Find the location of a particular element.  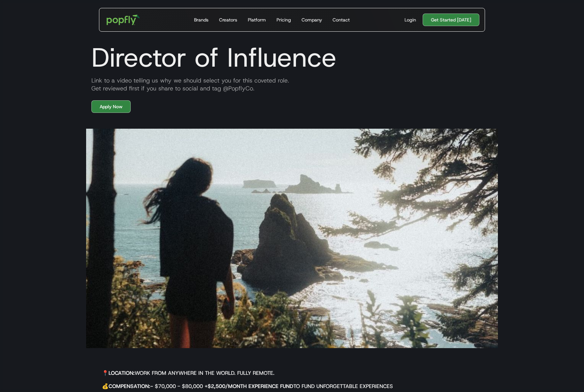

a: Contact is located at coordinates (341, 20).